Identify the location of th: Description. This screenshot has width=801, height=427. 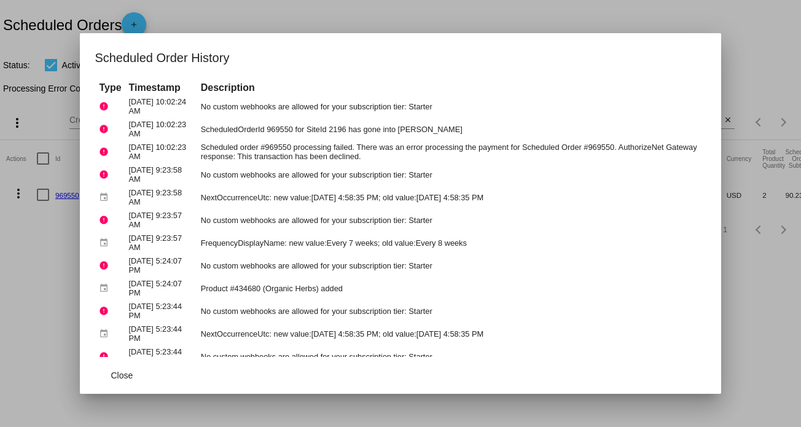
(451, 88).